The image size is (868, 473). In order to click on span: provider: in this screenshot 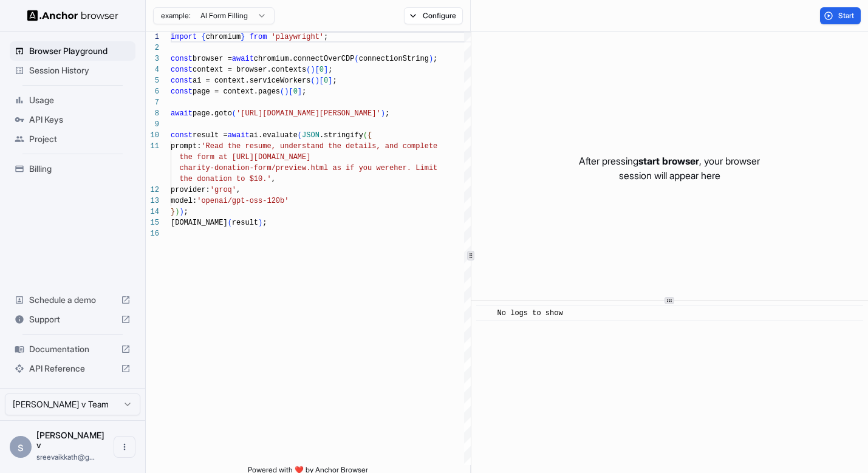, I will do `click(190, 190)`.